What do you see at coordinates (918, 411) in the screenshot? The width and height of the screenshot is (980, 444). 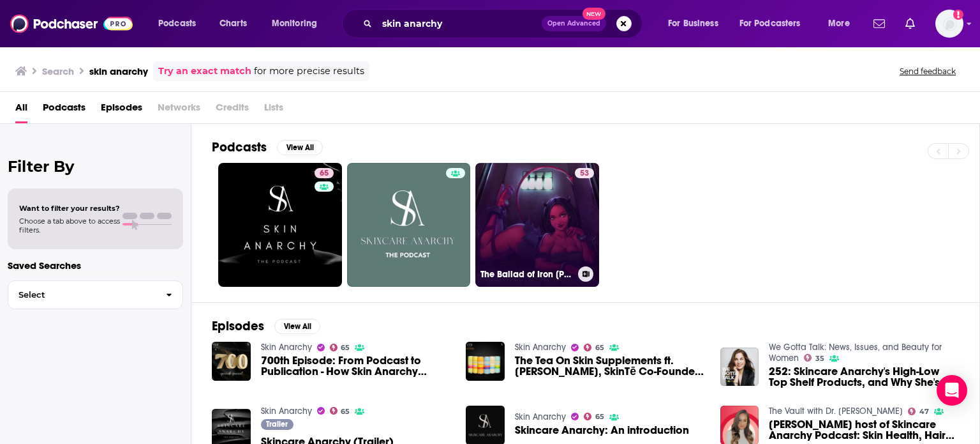 I see `a: 47` at bounding box center [918, 411].